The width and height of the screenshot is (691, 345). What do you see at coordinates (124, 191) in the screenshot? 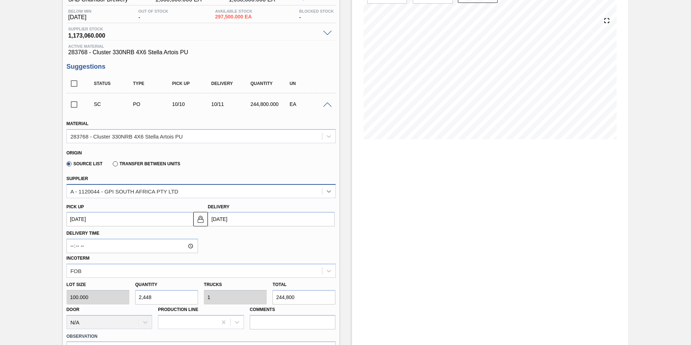
I see `div: A - 1120044 - GPI SOUTH AFRICA PTY LTD` at bounding box center [124, 191].